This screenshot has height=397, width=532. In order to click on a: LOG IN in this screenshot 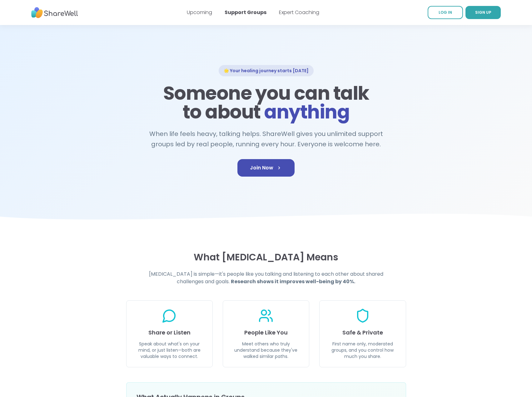, I will do `click(446, 12)`.